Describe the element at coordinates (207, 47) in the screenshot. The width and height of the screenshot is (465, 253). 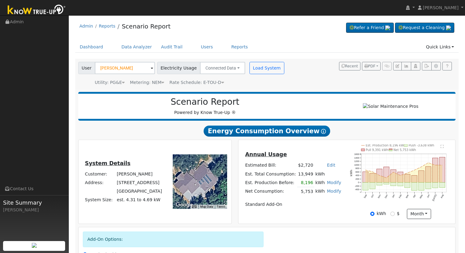
I see `a: Users` at that location.